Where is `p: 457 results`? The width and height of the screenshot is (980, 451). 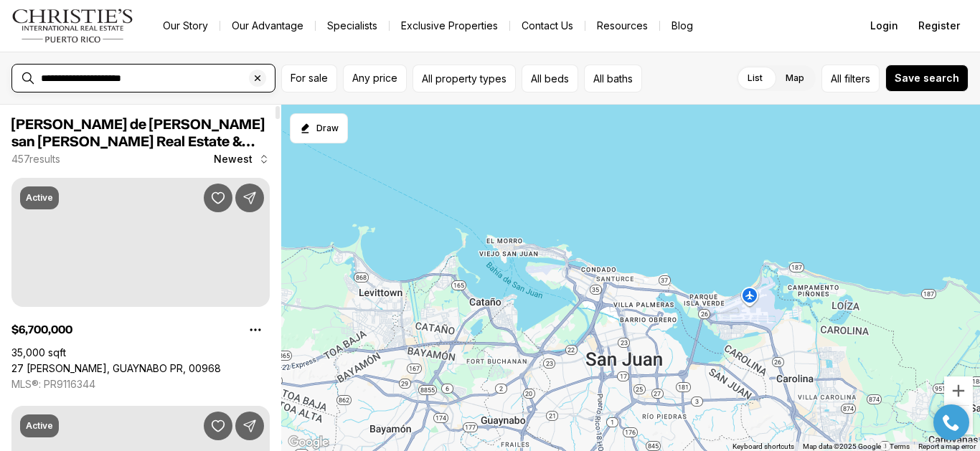
p: 457 results is located at coordinates (36, 159).